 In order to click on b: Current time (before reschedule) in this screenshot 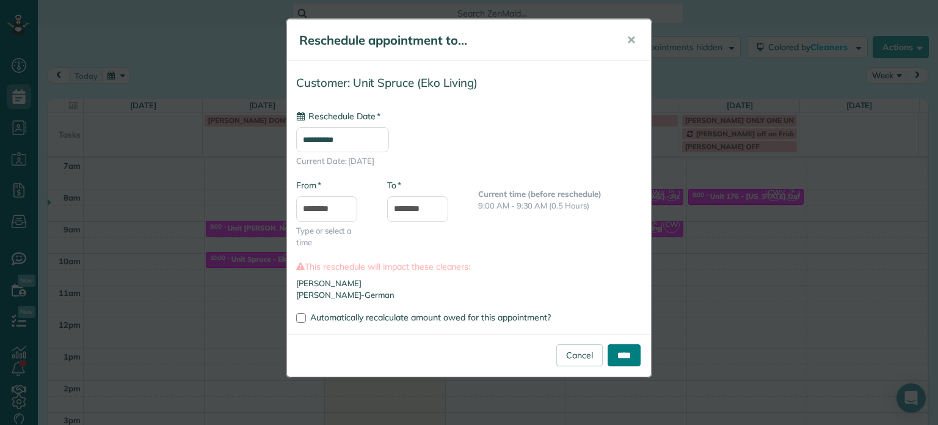, I will do `click(540, 194)`.